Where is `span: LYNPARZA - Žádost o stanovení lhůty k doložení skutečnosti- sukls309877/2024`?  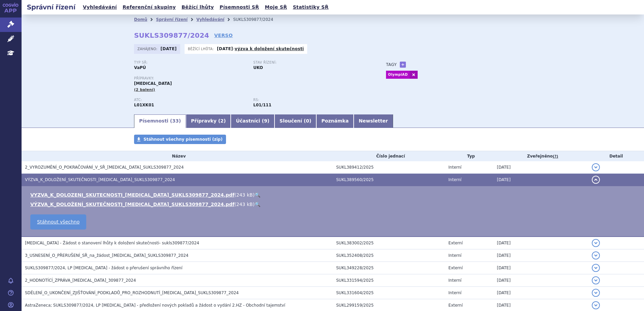
span: LYNPARZA - Žádost o stanovení lhůty k doložení skutečnosti- sukls309877/2024 is located at coordinates (112, 243).